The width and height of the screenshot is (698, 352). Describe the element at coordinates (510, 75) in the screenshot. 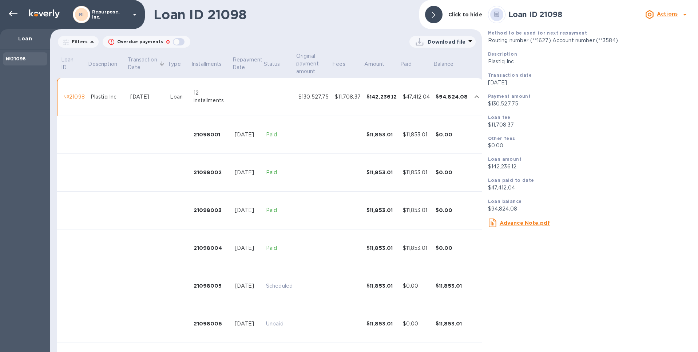

I see `b: Transaction date` at that location.